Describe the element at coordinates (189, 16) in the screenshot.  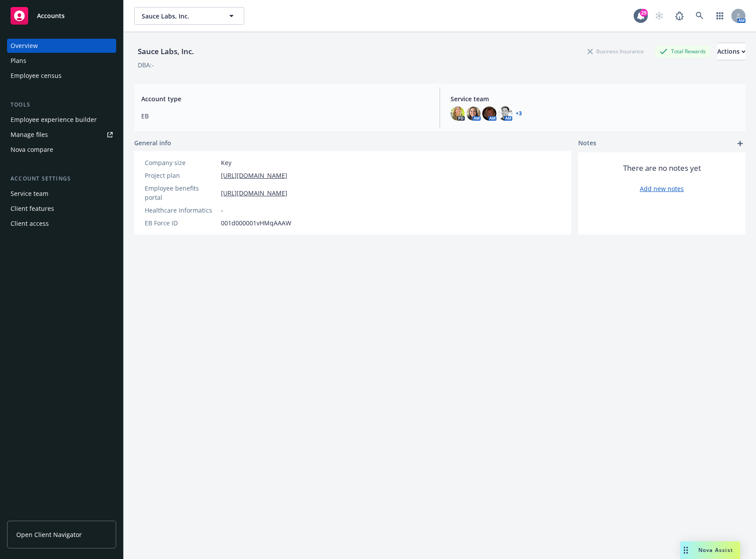
I see `button: Sauce Labs, Inc.` at that location.